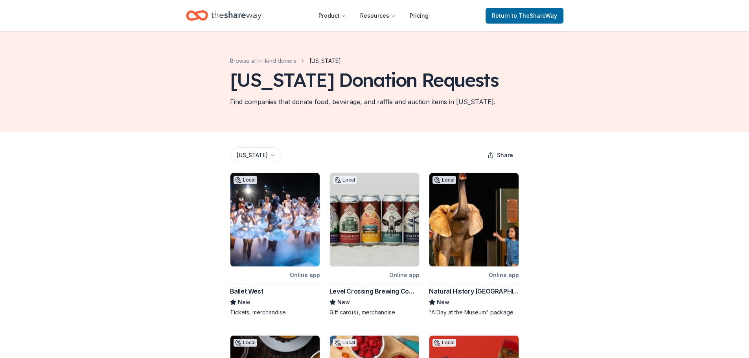 The width and height of the screenshot is (749, 358). Describe the element at coordinates (500, 155) in the screenshot. I see `button: Share` at that location.